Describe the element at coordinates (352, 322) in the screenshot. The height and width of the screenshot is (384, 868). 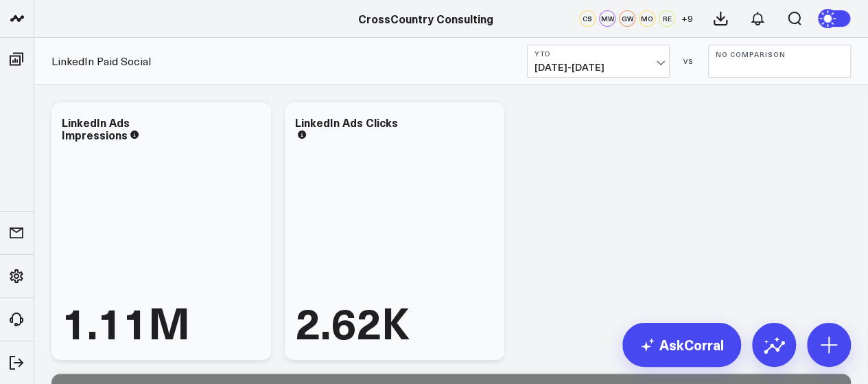
I see `div: 2.62K` at that location.